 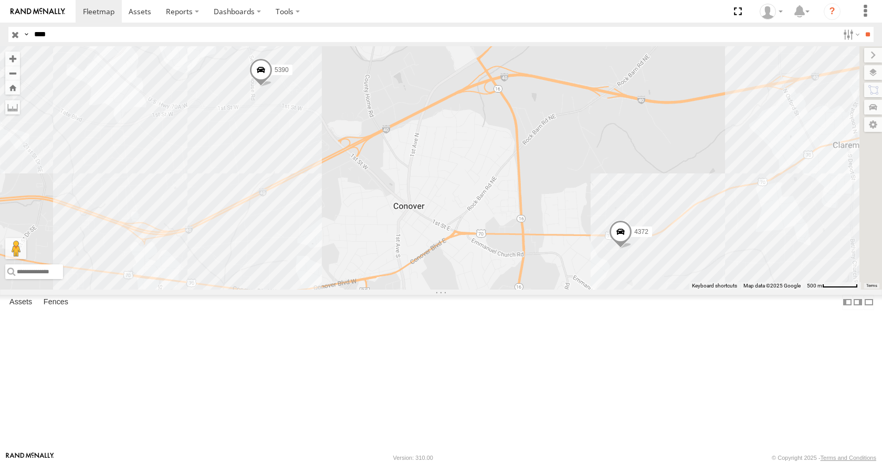 I want to click on label: Dock Summary Table to the Left, so click(x=847, y=302).